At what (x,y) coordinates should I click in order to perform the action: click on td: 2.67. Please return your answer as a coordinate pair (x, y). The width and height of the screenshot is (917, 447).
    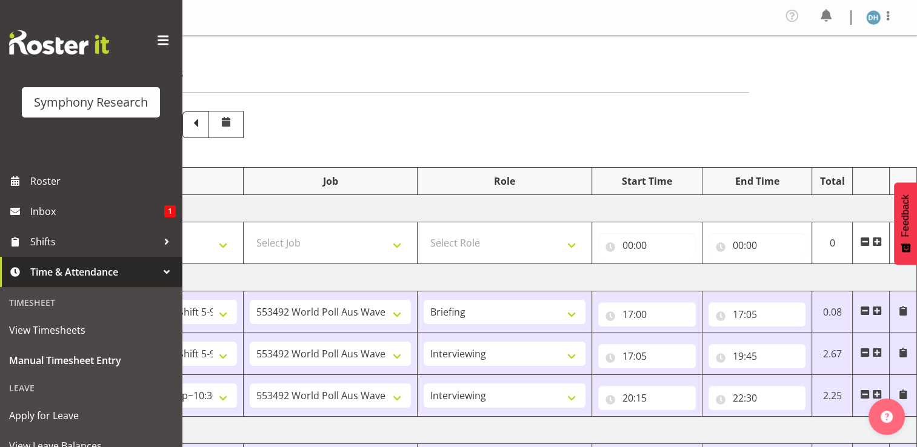
    Looking at the image, I should click on (832, 354).